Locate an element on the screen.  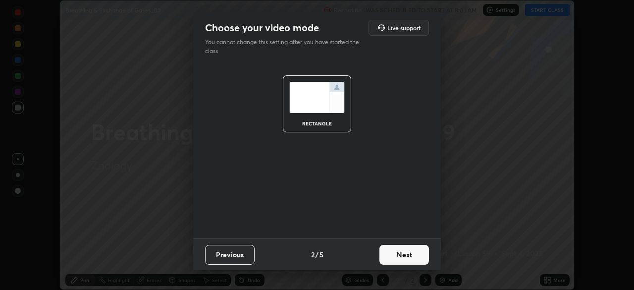
img: normalScreenIcon.ae25ed63.svg is located at coordinates (317, 97).